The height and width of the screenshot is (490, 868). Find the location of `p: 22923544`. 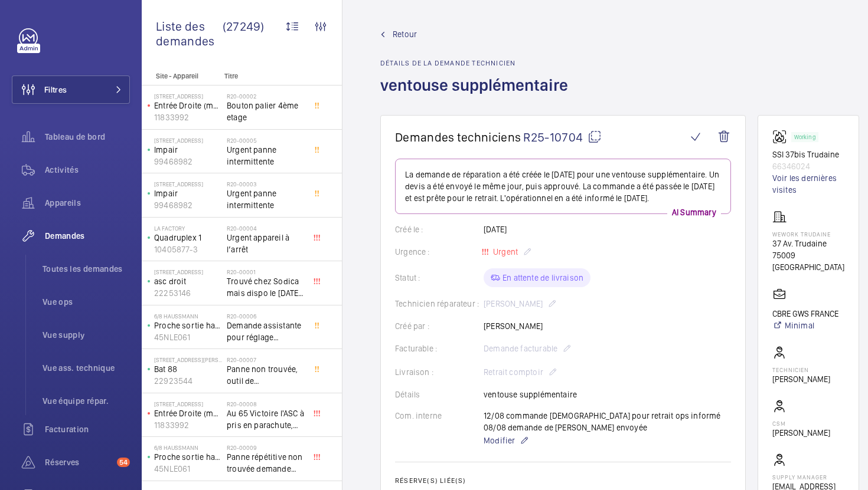

p: 22923544 is located at coordinates (188, 381).